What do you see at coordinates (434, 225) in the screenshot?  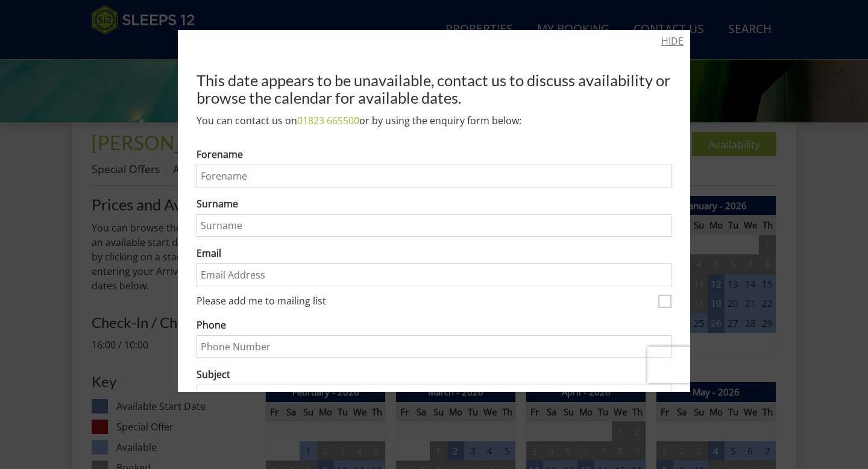 I see `input: Surname` at bounding box center [434, 225].